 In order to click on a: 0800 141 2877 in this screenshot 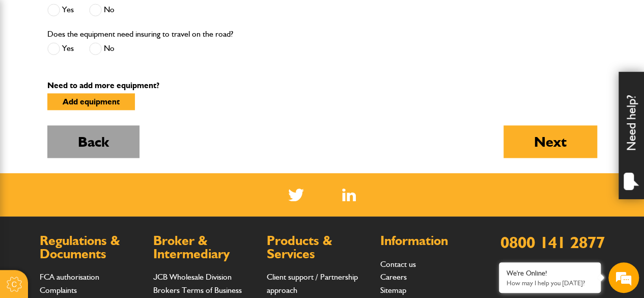, I will do `click(552, 242)`.